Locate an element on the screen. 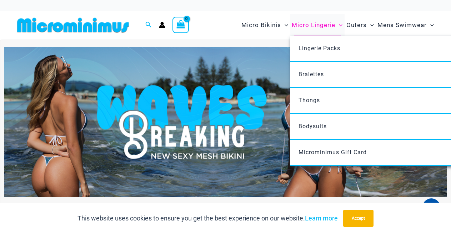 The image size is (451, 234). img: MM SHOP LOGO FLAT is located at coordinates (73, 25).